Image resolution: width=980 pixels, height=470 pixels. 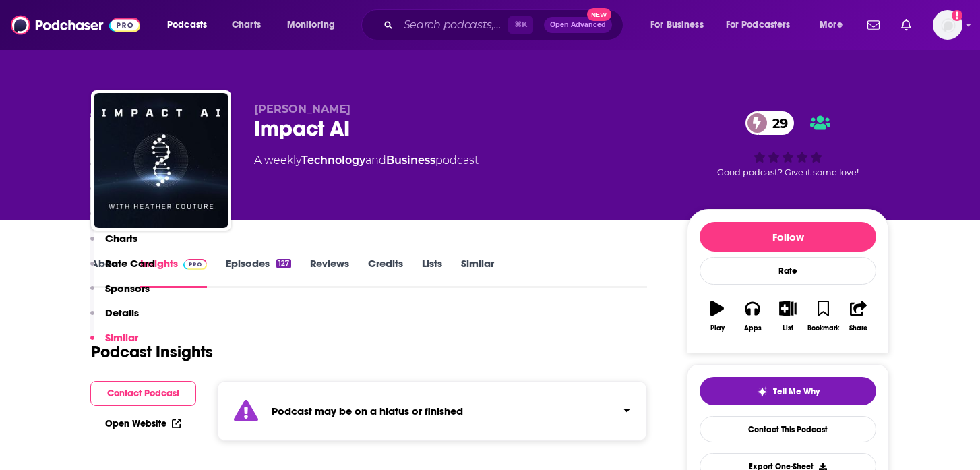 I want to click on span: Logged in as allisonstowell, so click(x=947, y=25).